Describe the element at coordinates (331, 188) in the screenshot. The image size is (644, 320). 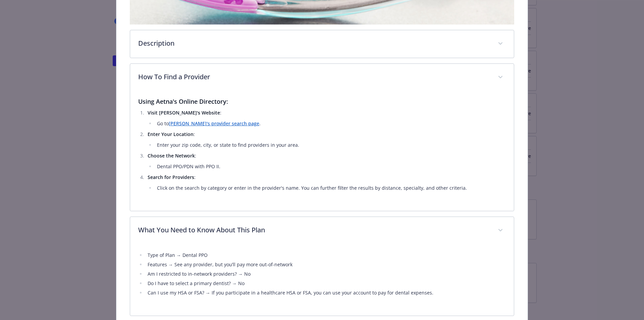
I see `li: Click on the search by category or enter in the provider's name. You can further filter the resul...` at that location.